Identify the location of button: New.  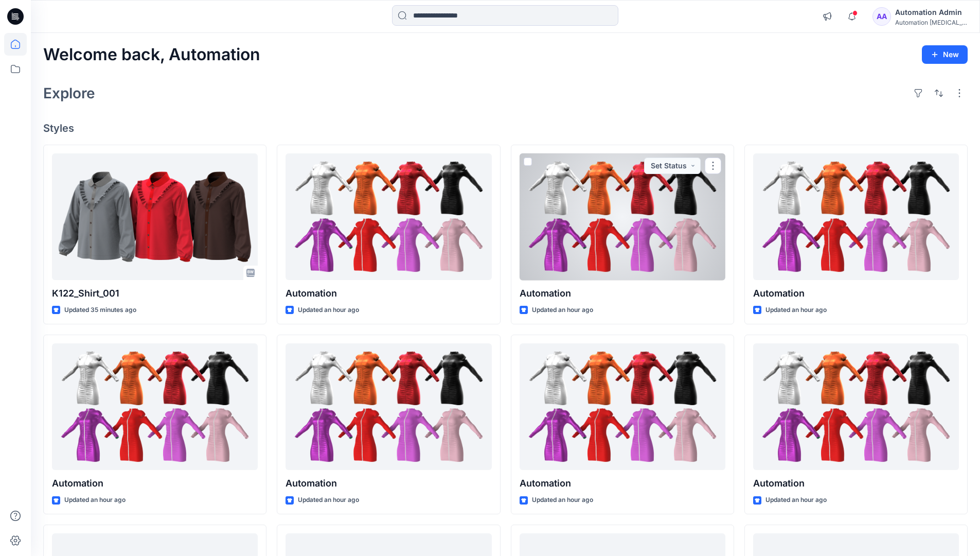
(944, 54).